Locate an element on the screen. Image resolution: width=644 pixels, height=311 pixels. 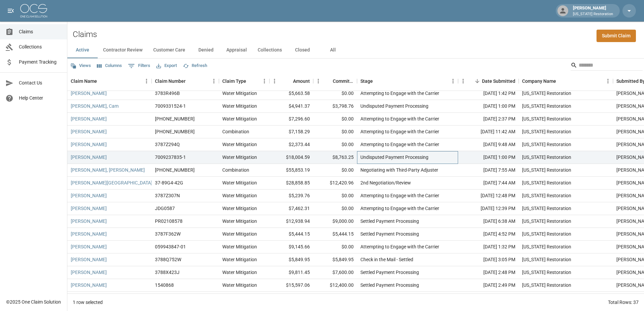
div: $9,000.00 is located at coordinates (335, 221).